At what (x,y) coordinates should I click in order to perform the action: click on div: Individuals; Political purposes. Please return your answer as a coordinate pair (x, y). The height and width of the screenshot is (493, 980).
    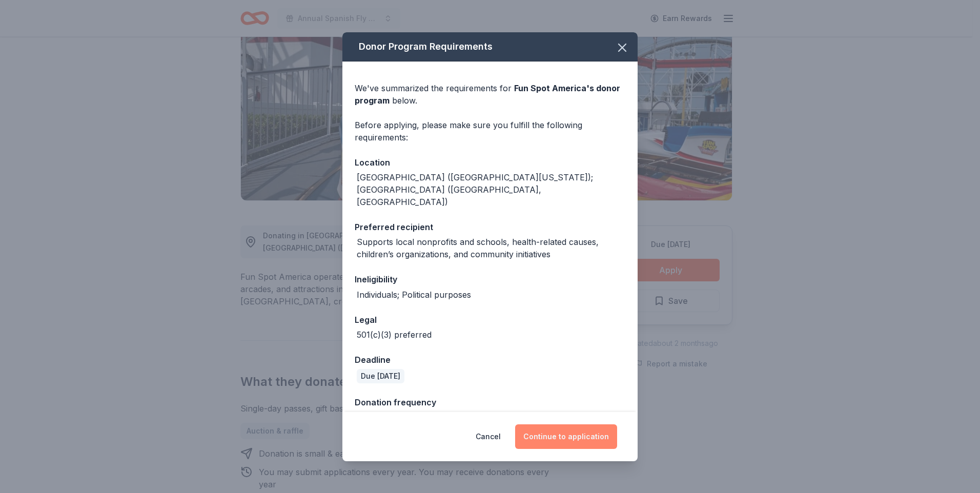
    Looking at the image, I should click on (414, 295).